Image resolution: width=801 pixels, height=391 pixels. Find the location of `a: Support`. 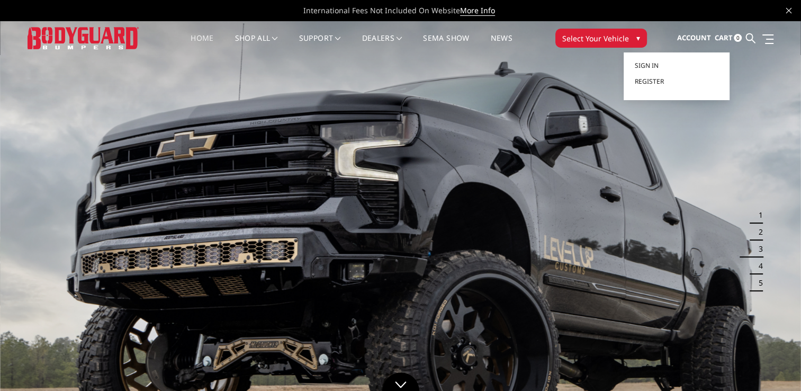

a: Support is located at coordinates (320, 44).